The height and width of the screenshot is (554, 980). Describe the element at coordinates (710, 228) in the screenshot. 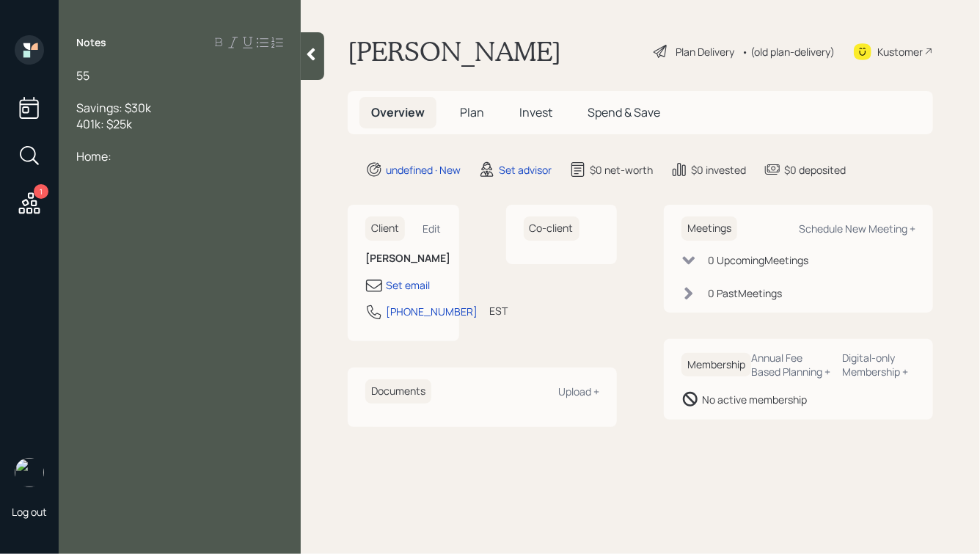

I see `h6: Meetings` at that location.